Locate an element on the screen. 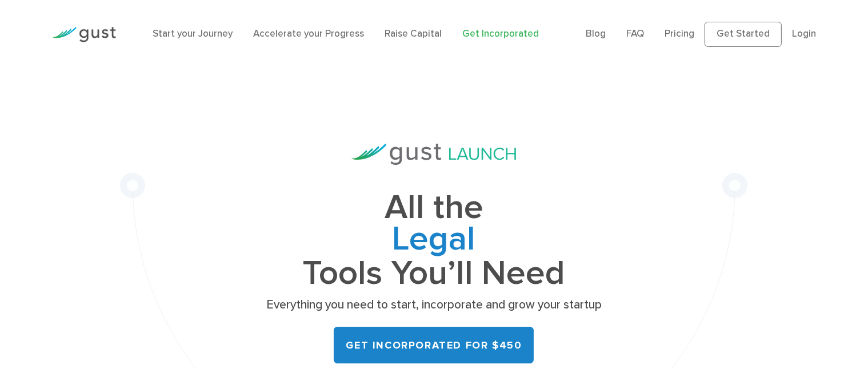  span: Legal is located at coordinates (434, 241).